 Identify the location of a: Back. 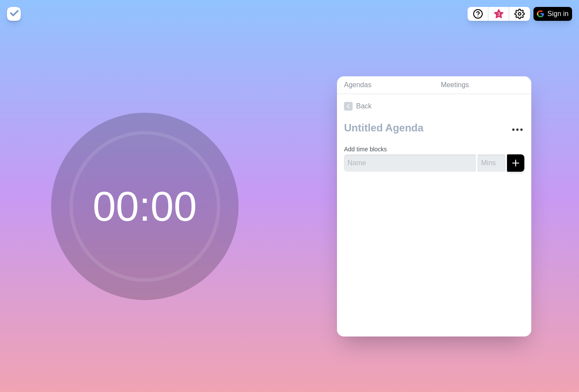
(434, 106).